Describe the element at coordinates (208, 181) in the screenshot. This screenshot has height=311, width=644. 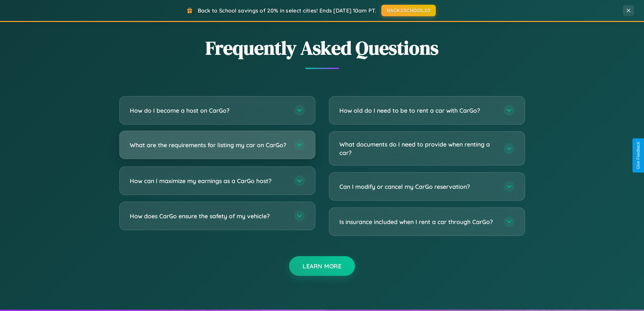
I see `h3: How can I maximize my earnings as a CarGo host?` at that location.